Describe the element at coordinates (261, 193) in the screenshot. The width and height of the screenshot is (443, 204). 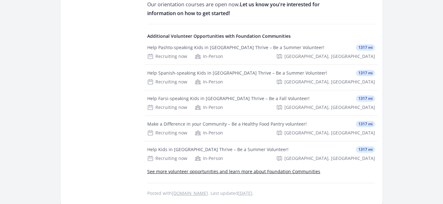
I see `p: Posted with . Last updated .` at that location.